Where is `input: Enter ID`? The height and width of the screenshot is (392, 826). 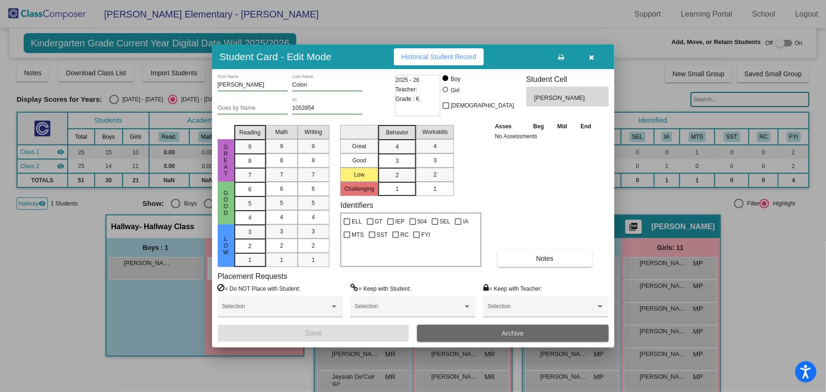
input: Enter ID is located at coordinates (328, 108).